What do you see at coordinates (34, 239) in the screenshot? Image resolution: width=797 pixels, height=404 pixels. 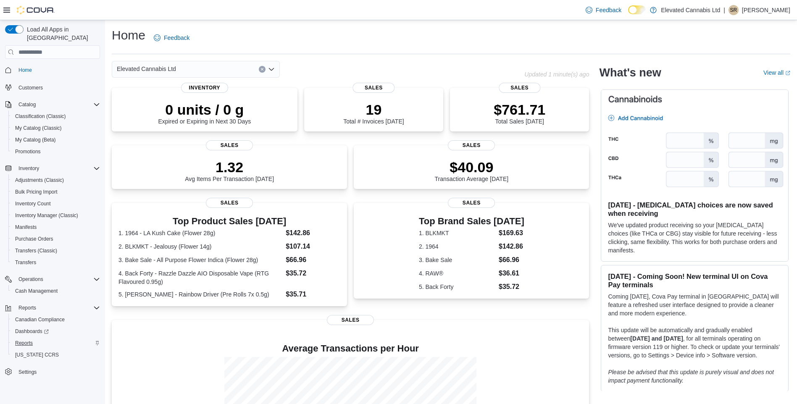 I see `span: Purchase Orders` at bounding box center [34, 239].